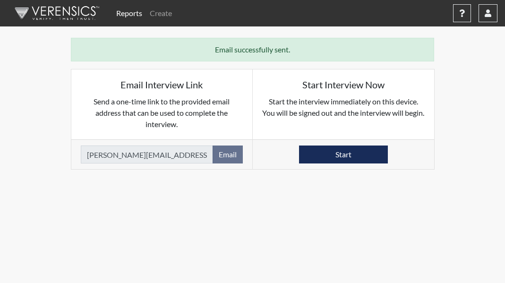  I want to click on p: Email successfully sent., so click(253, 50).